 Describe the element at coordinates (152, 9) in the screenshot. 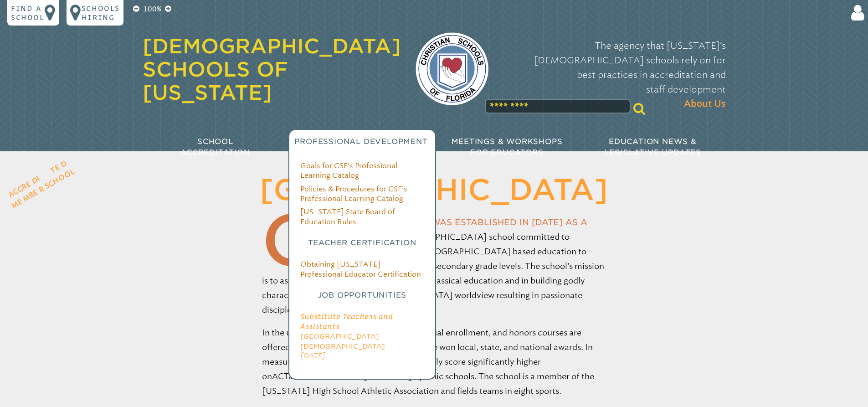

I see `p: 100%` at that location.